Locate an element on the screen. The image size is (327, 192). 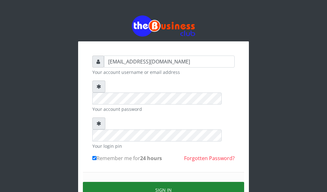
small: Your account password is located at coordinates (163, 109).